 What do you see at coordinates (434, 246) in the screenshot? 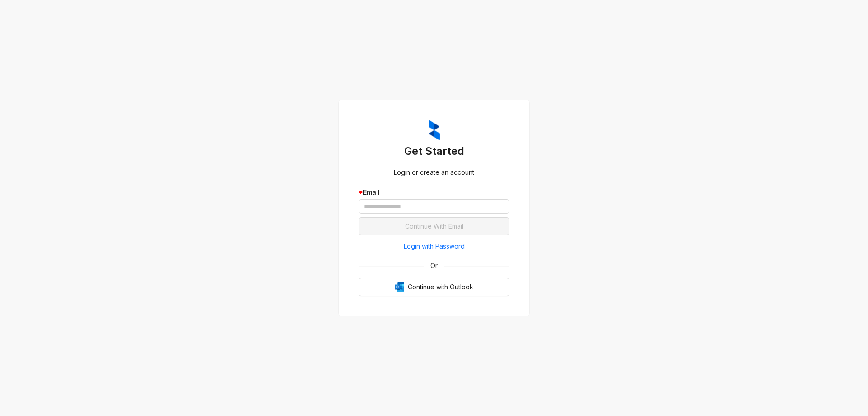
I see `button: Login with Password` at bounding box center [434, 246].